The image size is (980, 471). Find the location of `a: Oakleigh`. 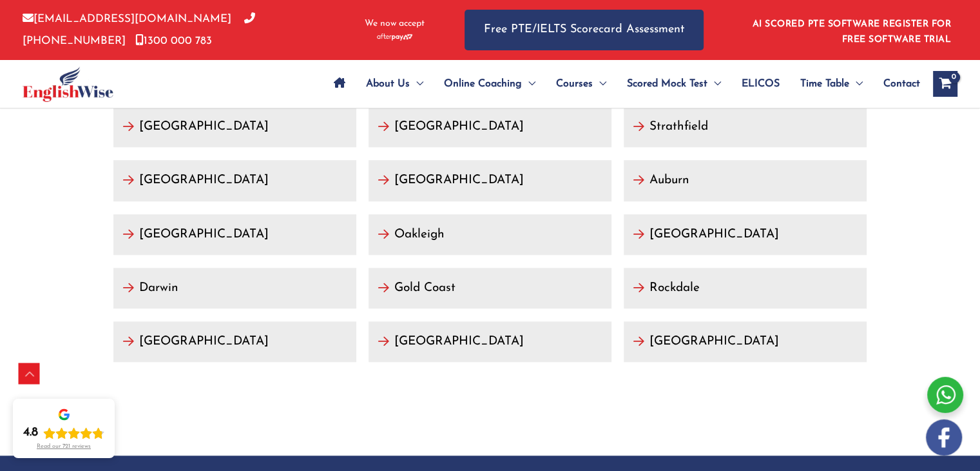

a: Oakleigh is located at coordinates (490, 234).